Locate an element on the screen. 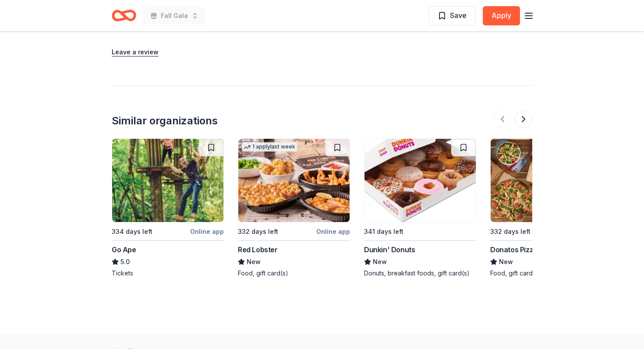 The width and height of the screenshot is (644, 349). button: Leave a review is located at coordinates (134, 52).